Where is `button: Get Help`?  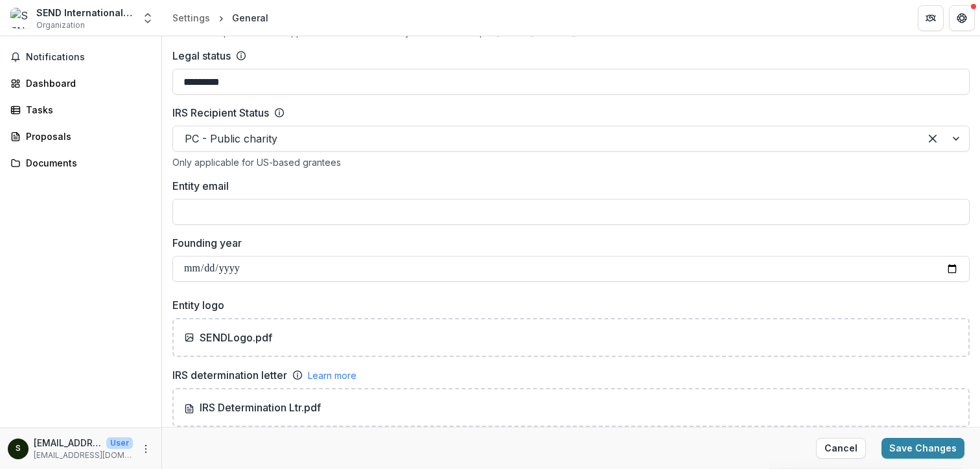
button: Get Help is located at coordinates (962, 18).